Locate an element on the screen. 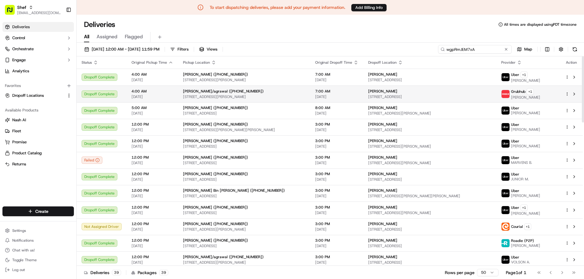  div: We're available if you need us! is located at coordinates (56, 67).